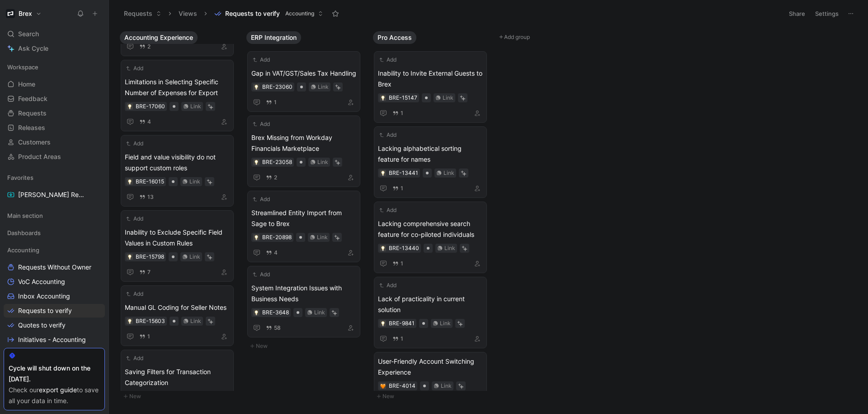 The image size is (868, 414). I want to click on div: AccountingRequests Without OwnerVoC AccountingInbox AccountingRequests to verifyQuotes to verifyI..., so click(54, 295).